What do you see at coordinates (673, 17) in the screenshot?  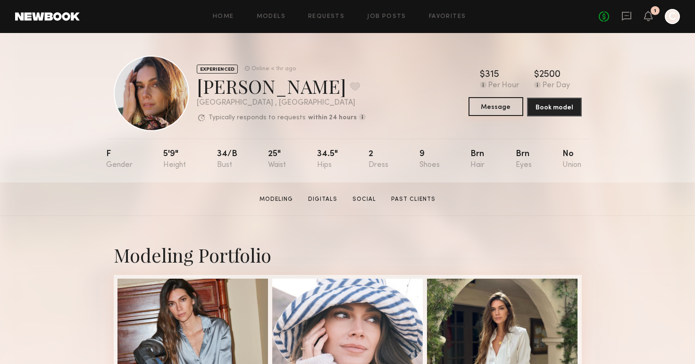 I see `a: C` at bounding box center [673, 17].